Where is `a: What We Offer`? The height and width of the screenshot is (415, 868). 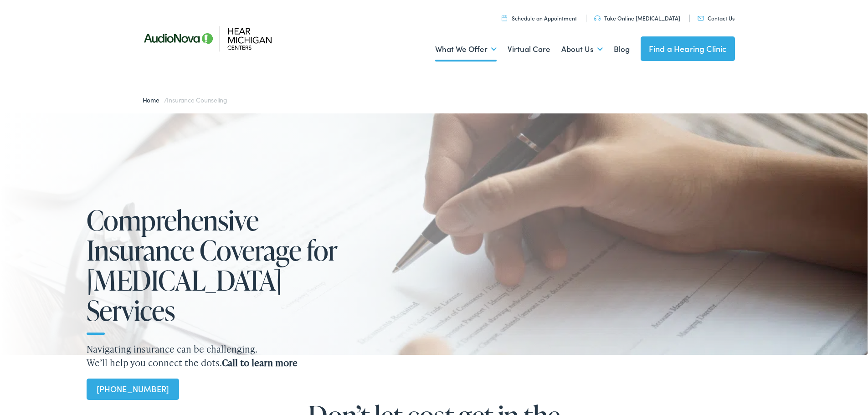 a: What We Offer is located at coordinates (466, 49).